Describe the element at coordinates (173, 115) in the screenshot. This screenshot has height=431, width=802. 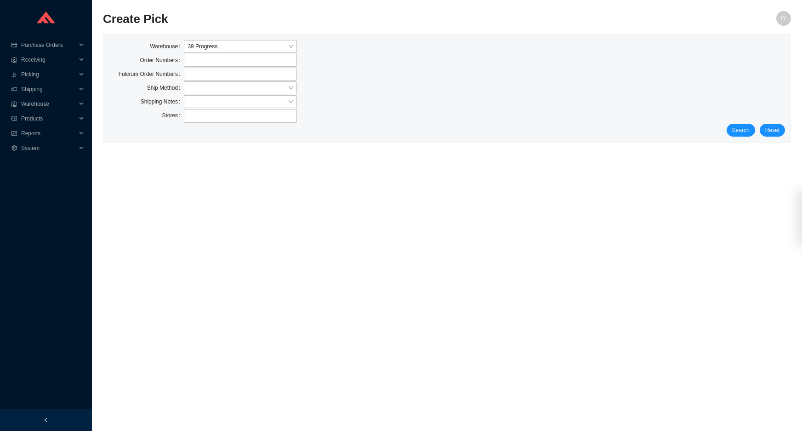
I see `label: Stores` at that location.